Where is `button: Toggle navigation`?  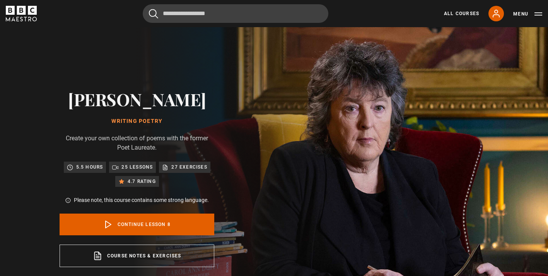
button: Toggle navigation is located at coordinates (528, 14).